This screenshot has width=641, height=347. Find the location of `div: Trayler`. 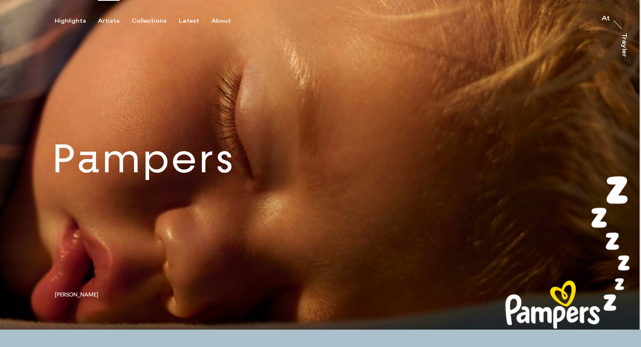

div: Trayler is located at coordinates (624, 45).